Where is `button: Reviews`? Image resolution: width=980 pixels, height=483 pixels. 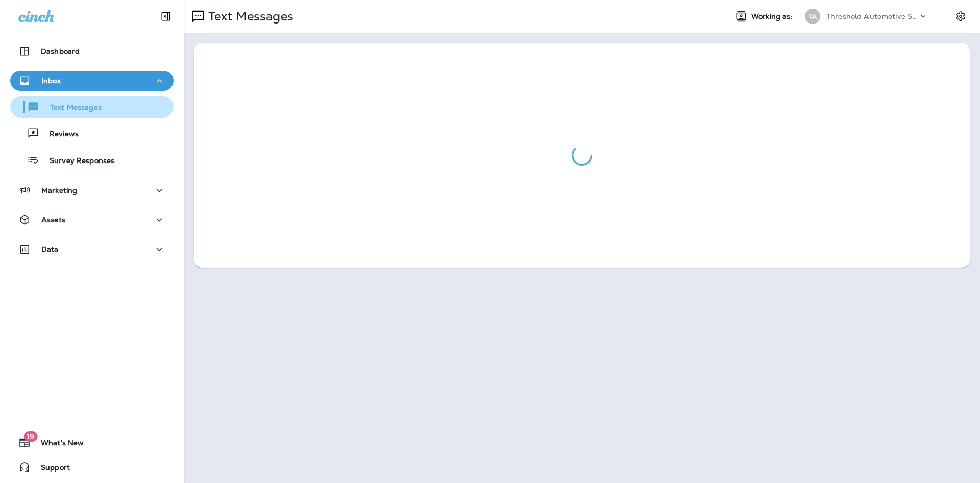 button: Reviews is located at coordinates (91, 133).